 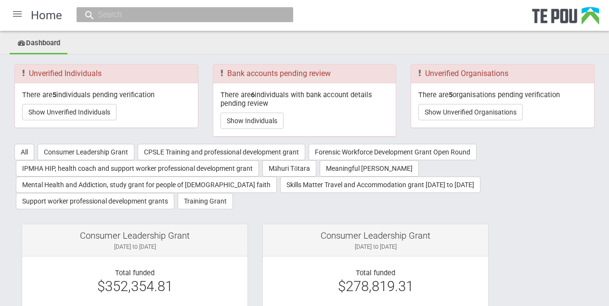 What do you see at coordinates (253, 95) in the screenshot?
I see `b: 6` at bounding box center [253, 95].